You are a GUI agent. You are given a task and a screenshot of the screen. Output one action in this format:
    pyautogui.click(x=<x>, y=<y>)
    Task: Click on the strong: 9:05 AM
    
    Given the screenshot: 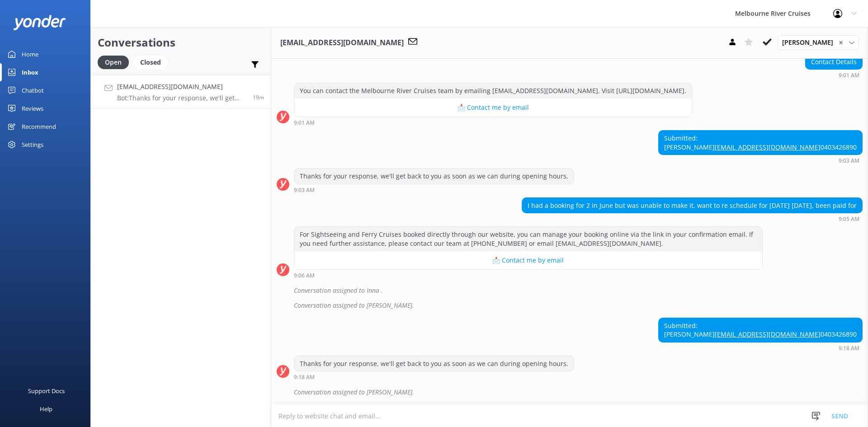 What is the action you would take?
    pyautogui.click(x=848, y=219)
    